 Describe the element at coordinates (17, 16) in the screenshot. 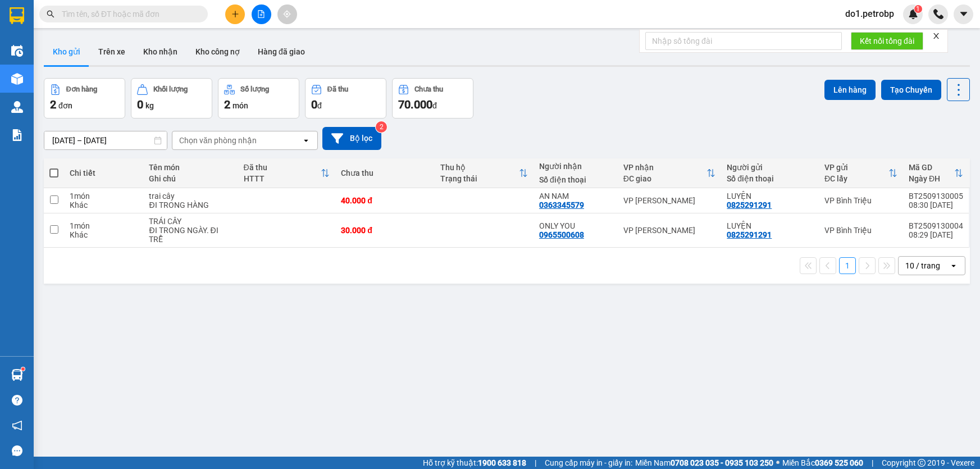

I see `img: logo-vxr` at that location.